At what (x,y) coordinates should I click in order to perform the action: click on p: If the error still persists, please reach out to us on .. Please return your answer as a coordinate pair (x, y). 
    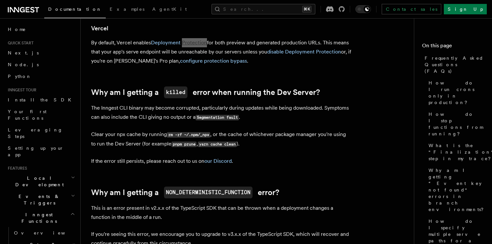
    Looking at the image, I should click on (221, 161).